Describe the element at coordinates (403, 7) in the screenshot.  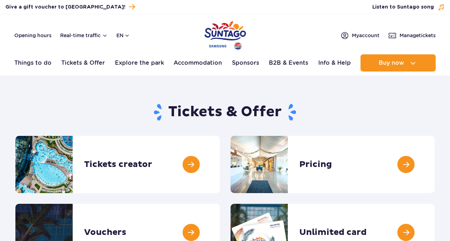
I see `span: Listen to Suntago song` at that location.